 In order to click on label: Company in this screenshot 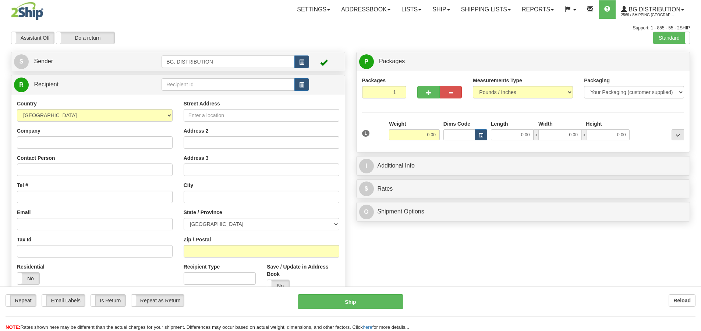, I will do `click(29, 131)`.